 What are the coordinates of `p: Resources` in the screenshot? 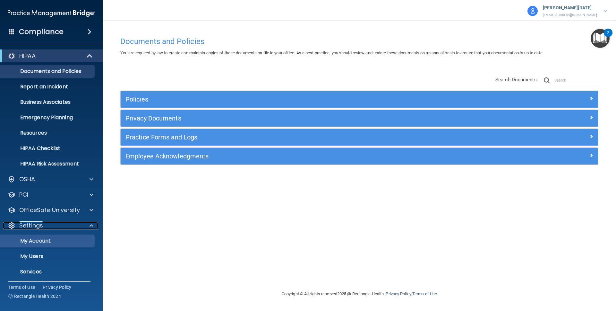 It's located at (48, 133).